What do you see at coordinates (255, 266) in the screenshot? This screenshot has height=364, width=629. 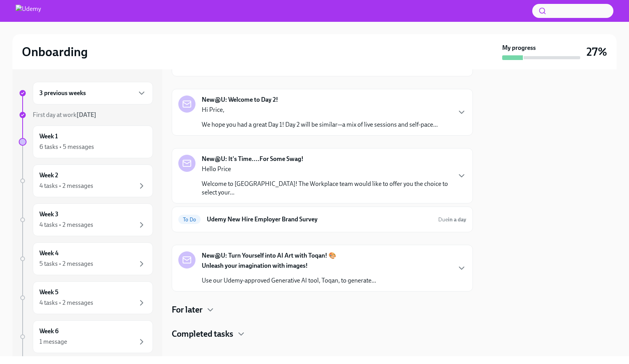 I see `strong: Unleash your imagination with images!` at bounding box center [255, 266].